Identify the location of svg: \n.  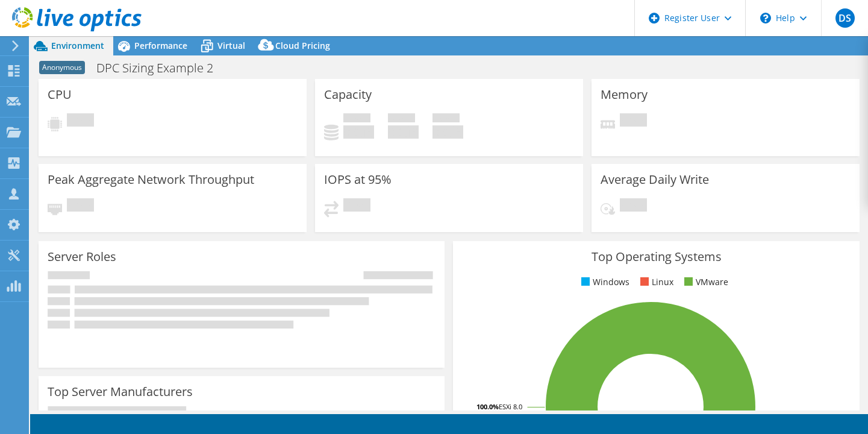
(766, 18).